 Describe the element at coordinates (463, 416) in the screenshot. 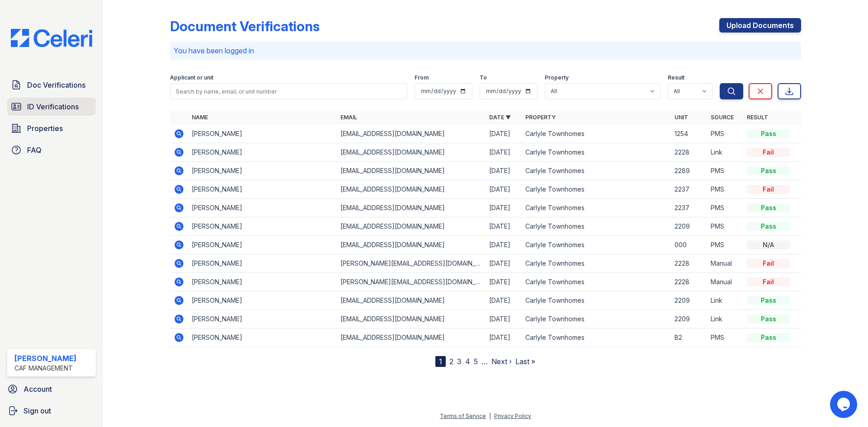

I see `a: Terms of Service` at that location.